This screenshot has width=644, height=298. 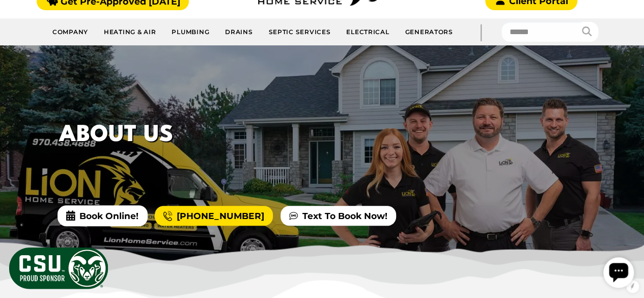 I want to click on a: Text To Book Now!, so click(x=338, y=216).